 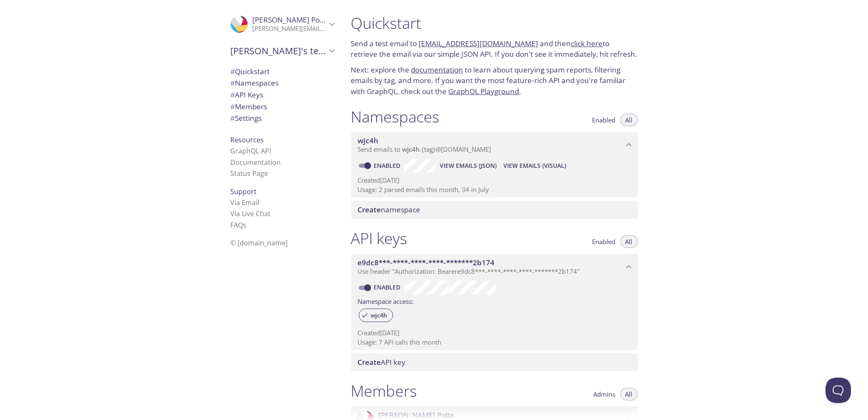 I want to click on span: View Emails (JSON), so click(x=468, y=166).